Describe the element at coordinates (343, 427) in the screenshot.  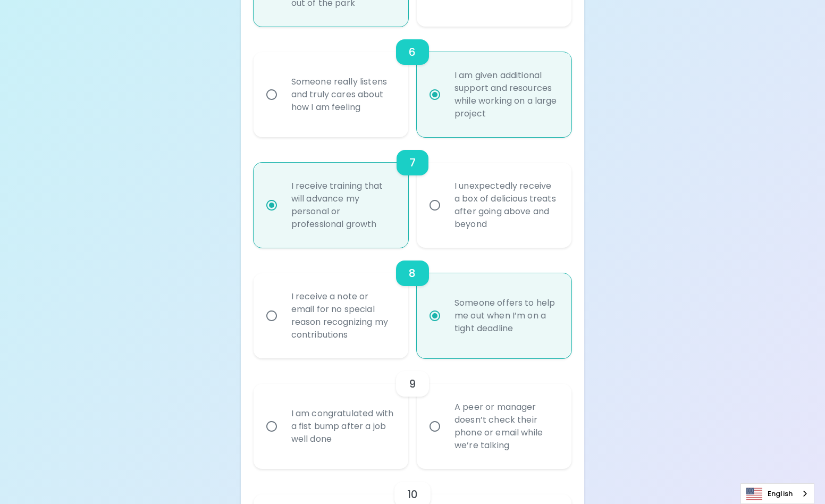
I see `div: I am congratulated with a fist bump after a job well done` at that location.